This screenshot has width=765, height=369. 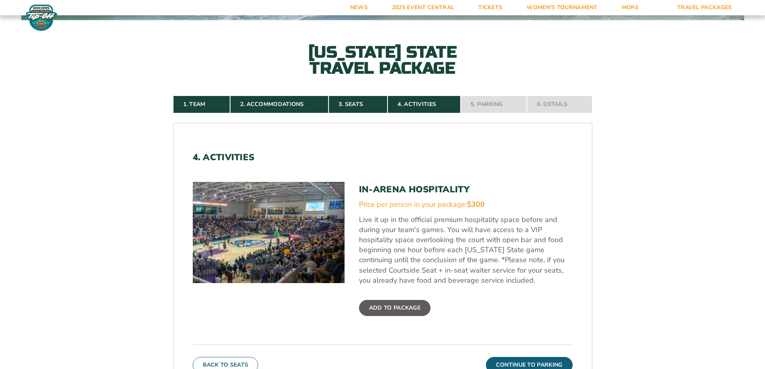 What do you see at coordinates (279, 104) in the screenshot?
I see `a: 2. Accommodations` at bounding box center [279, 104].